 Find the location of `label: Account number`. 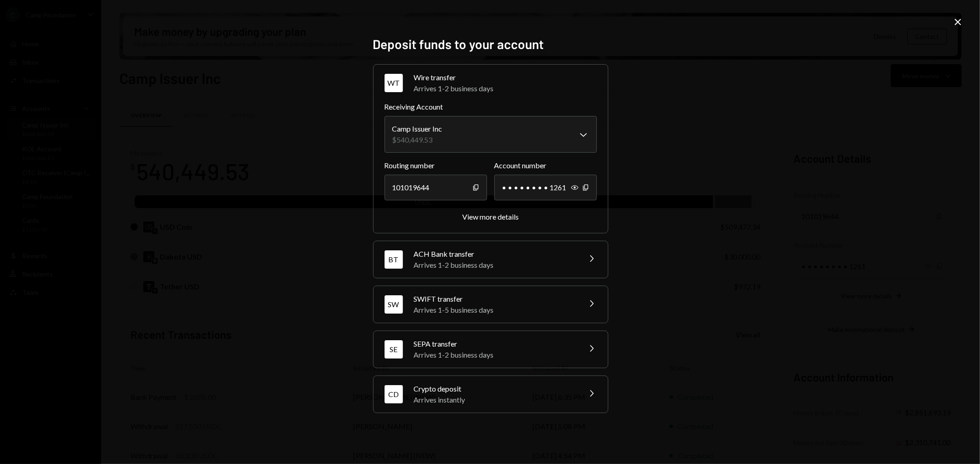

label: Account number is located at coordinates (545, 166).